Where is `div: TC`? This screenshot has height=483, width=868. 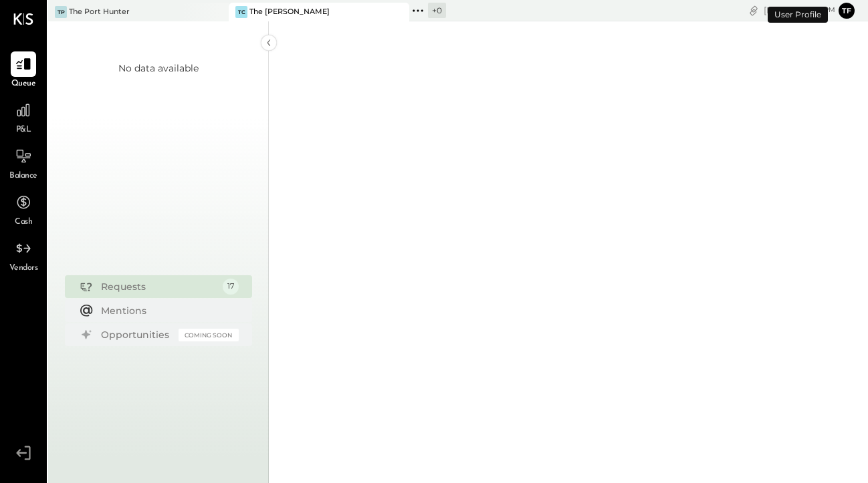
div: TC is located at coordinates (242, 12).